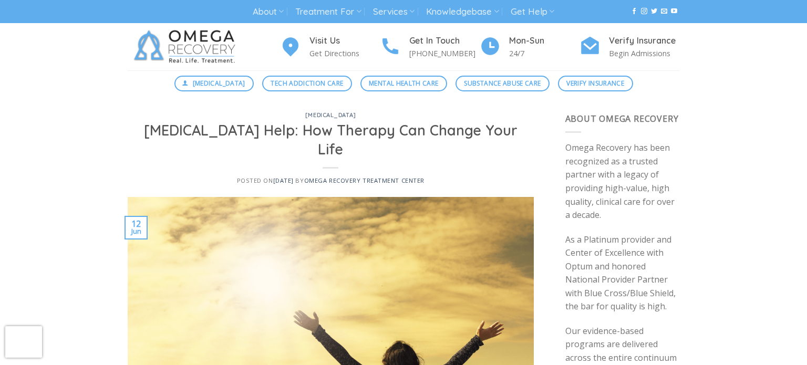 The width and height of the screenshot is (807, 365). I want to click on a: Services, so click(394, 12).